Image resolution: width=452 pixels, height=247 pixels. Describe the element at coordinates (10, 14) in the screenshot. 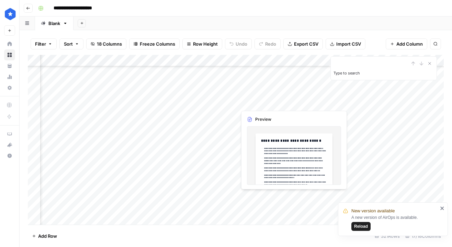

I see `button: Workspace: ConsumerAffairs` at that location.